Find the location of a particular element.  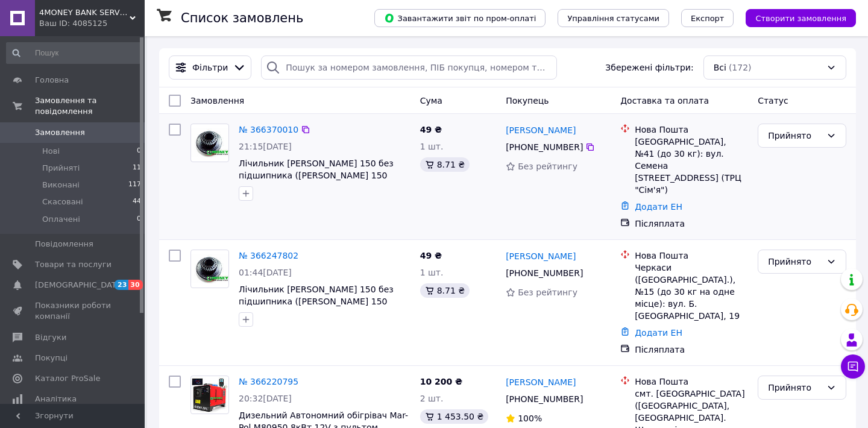

span: Прийняті is located at coordinates (61, 169).